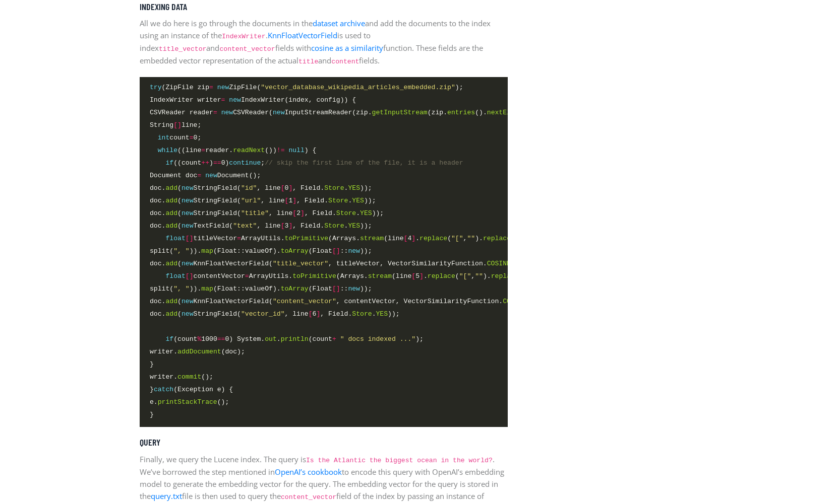 This screenshot has width=839, height=504. What do you see at coordinates (189, 376) in the screenshot?
I see `span: commit` at bounding box center [189, 376].